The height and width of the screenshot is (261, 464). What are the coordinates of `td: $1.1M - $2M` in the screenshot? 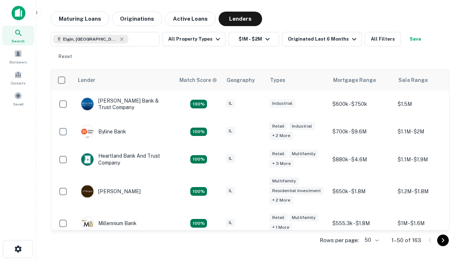 It's located at (427, 132).